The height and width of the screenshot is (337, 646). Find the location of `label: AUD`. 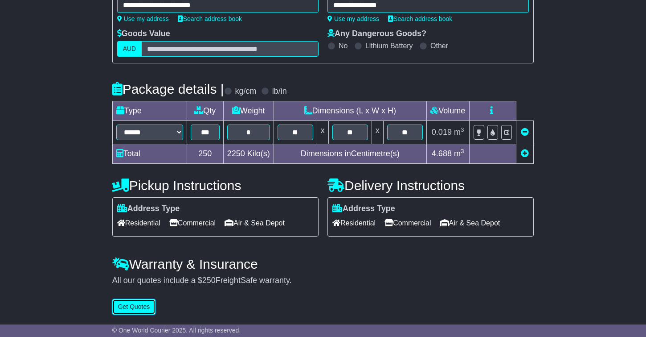

label: AUD is located at coordinates (130, 49).